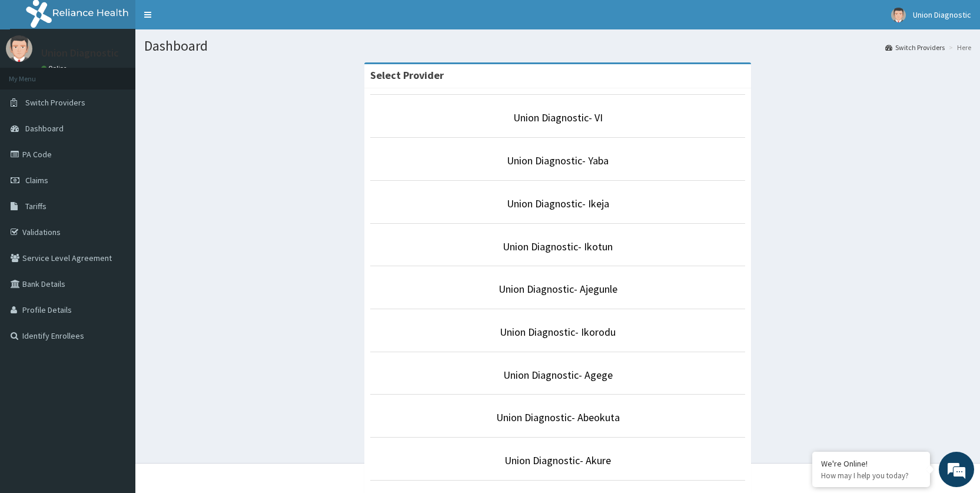  Describe the element at coordinates (914, 47) in the screenshot. I see `a: Switch Providers` at that location.